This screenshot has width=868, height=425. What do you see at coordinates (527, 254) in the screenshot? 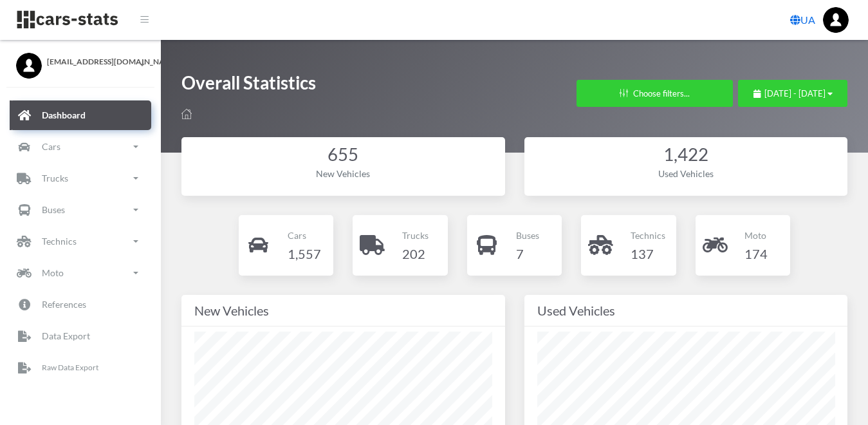
I see `h4: 7` at bounding box center [527, 254].